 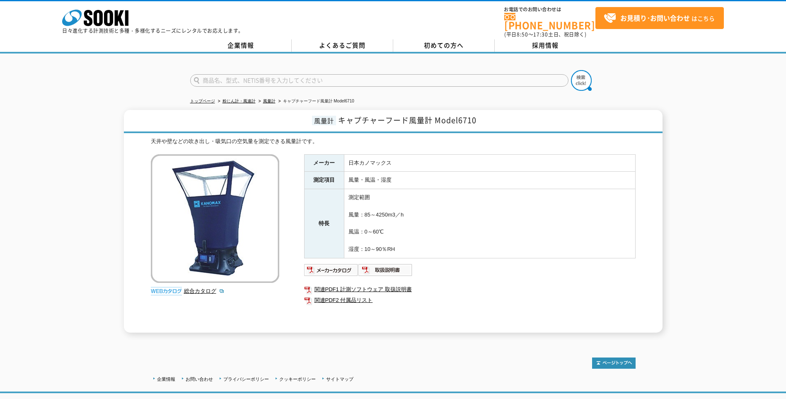 What do you see at coordinates (324, 120) in the screenshot?
I see `span: 風量計` at bounding box center [324, 120].